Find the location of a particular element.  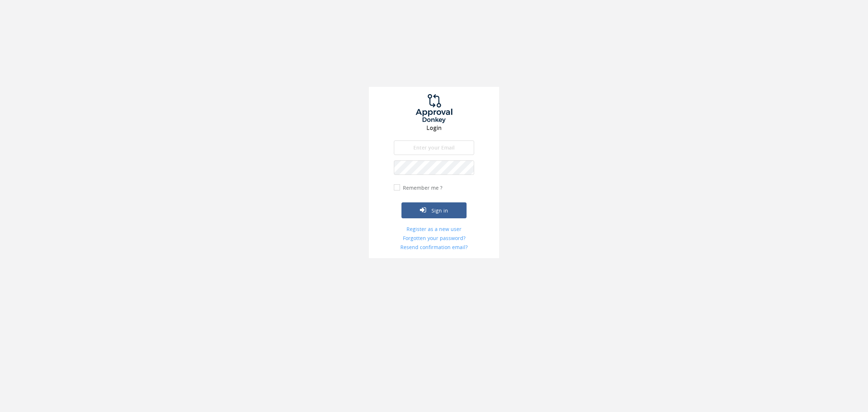

input: Enter your Email is located at coordinates (434, 148).